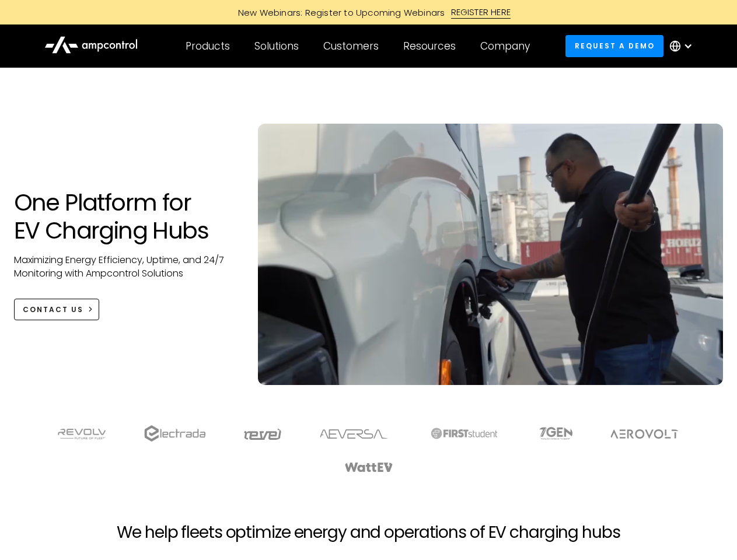 Image resolution: width=737 pixels, height=560 pixels. What do you see at coordinates (368, 532) in the screenshot?
I see `h2: We help fleets optimize energy and operations of EV charging hubs` at bounding box center [368, 532].